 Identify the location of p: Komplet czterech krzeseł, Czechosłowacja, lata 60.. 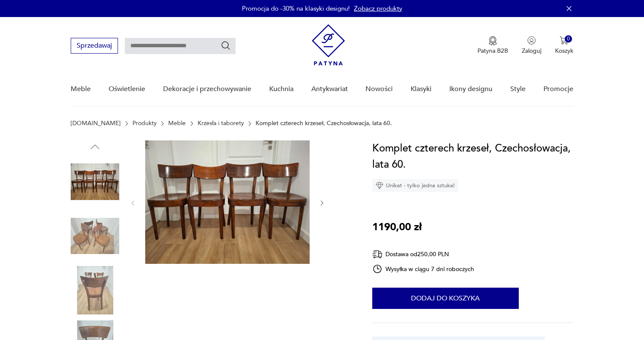
(323, 124).